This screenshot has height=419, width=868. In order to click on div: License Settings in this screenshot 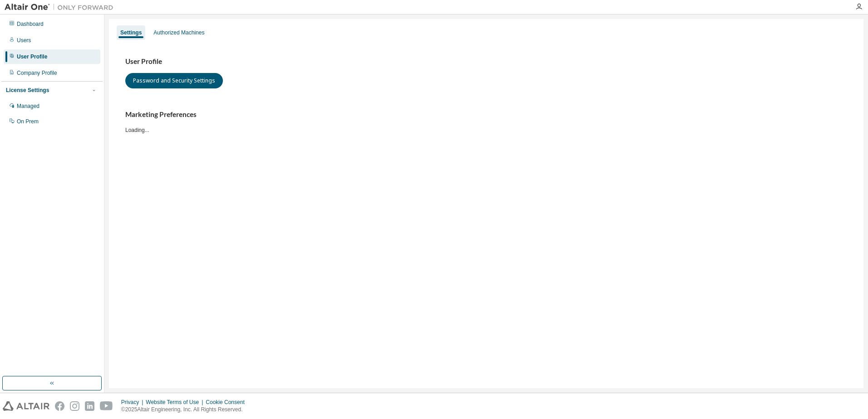, I will do `click(27, 90)`.